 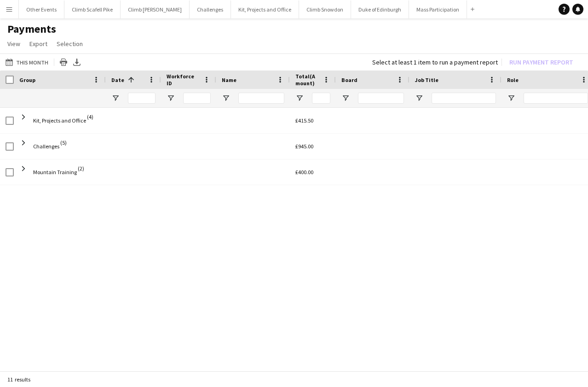 What do you see at coordinates (38, 43) in the screenshot?
I see `span: Export` at bounding box center [38, 43].